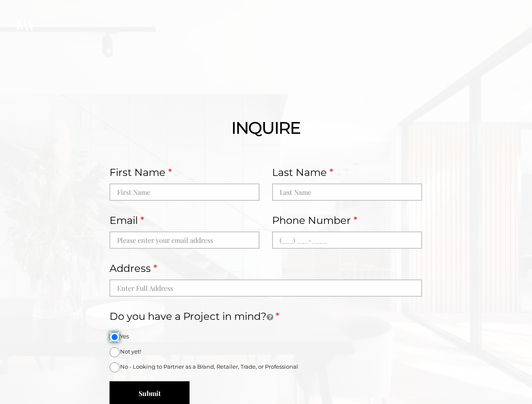  Describe the element at coordinates (115, 352) in the screenshot. I see `input: Not yet!` at that location.